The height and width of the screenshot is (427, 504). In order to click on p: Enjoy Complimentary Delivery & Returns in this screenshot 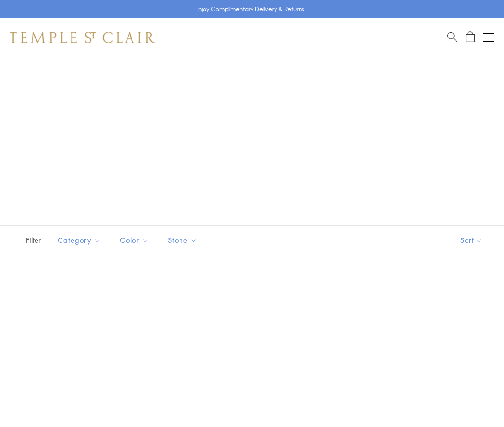, I will do `click(250, 9)`.